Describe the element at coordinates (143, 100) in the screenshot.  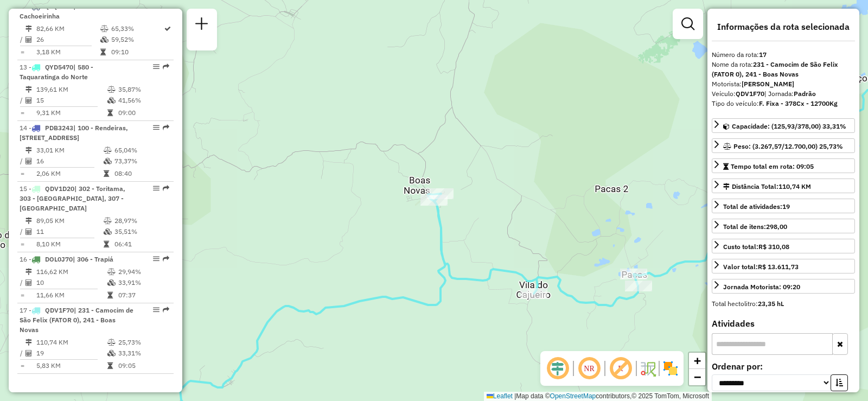
I see `td: 41,56%` at that location.